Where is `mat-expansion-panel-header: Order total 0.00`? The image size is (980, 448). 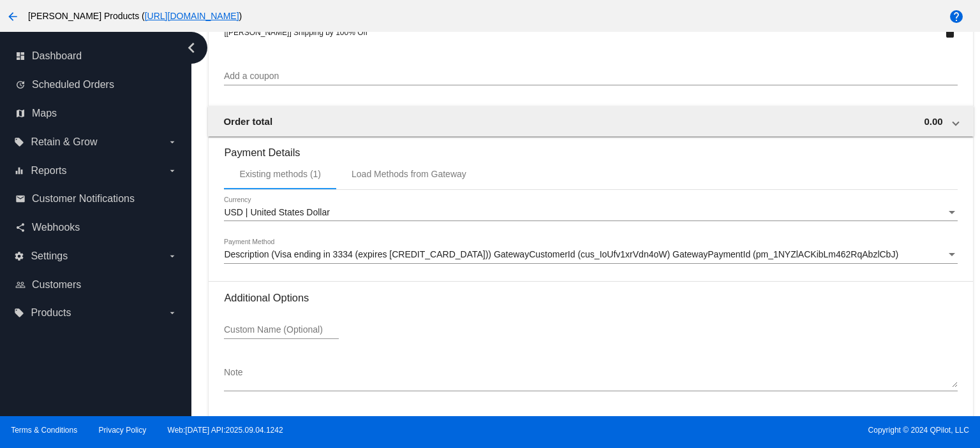
mat-expansion-panel-header: Order total 0.00 is located at coordinates (590, 121).